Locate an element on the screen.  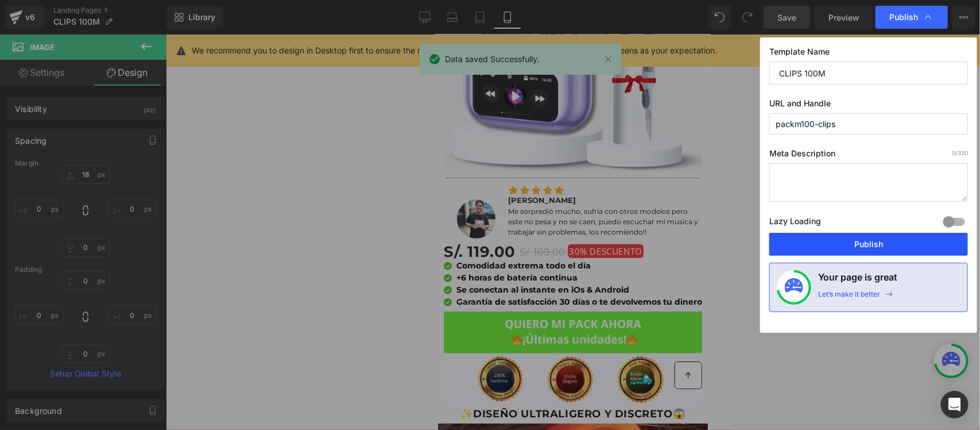
span: 0 is located at coordinates (954, 152).